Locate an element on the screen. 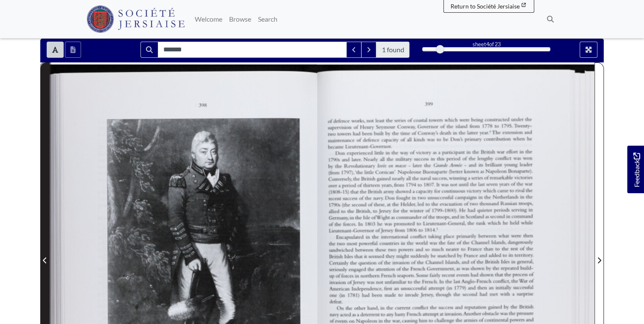 The image size is (644, 324). button: Full screen mode is located at coordinates (588, 50).